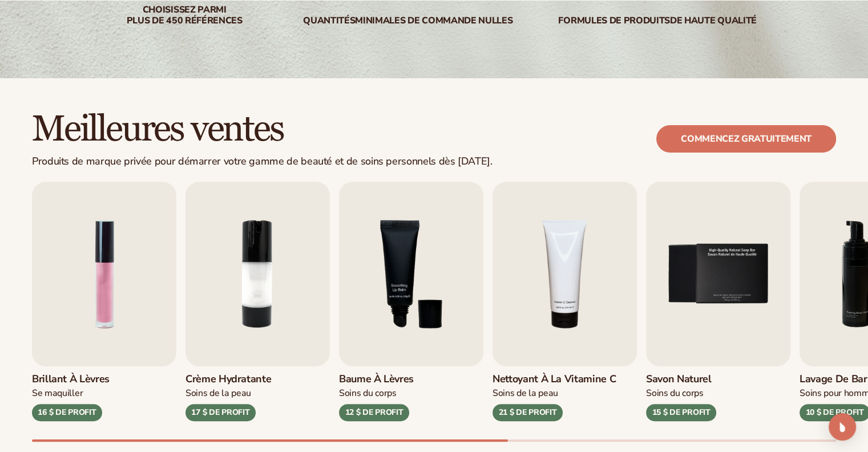 The image size is (868, 452). I want to click on font: Crème hydratante, so click(228, 379).